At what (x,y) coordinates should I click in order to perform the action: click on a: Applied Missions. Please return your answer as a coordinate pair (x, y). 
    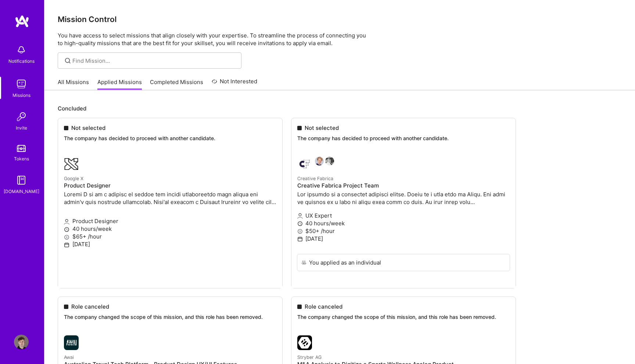
    Looking at the image, I should click on (119, 84).